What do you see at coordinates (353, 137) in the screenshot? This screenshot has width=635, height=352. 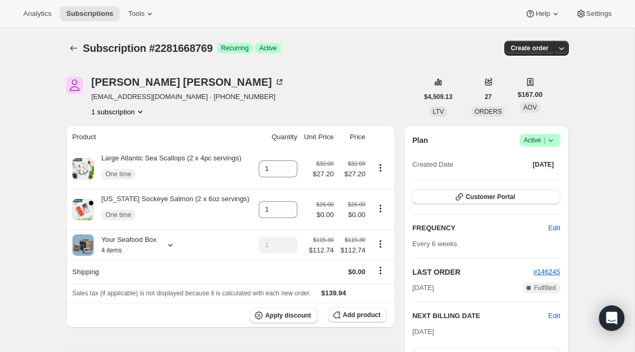 I see `th: Price` at bounding box center [353, 137].